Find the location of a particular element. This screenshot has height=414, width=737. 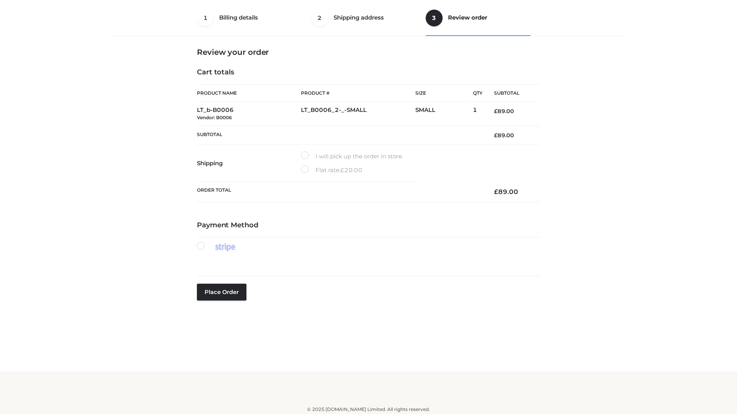

th: Product # is located at coordinates (358, 93).